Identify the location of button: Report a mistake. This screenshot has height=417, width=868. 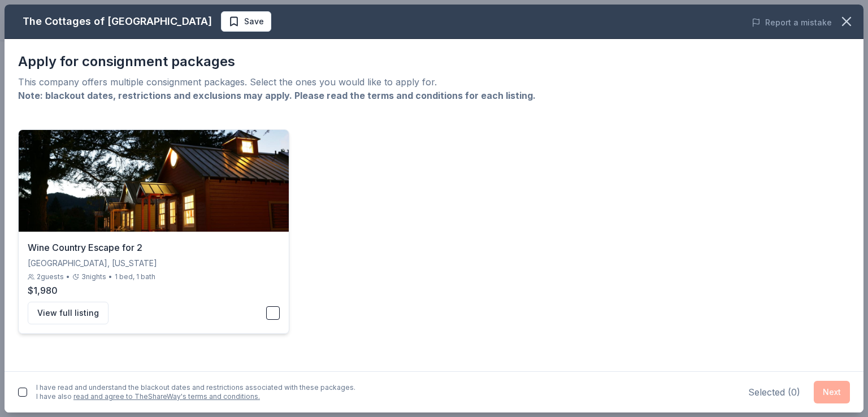
(792, 22).